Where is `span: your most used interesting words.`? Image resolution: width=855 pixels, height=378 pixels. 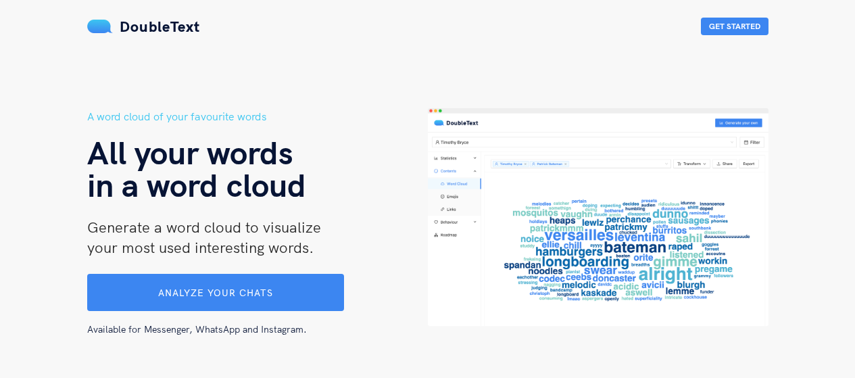
span: your most used interesting words. is located at coordinates (200, 247).